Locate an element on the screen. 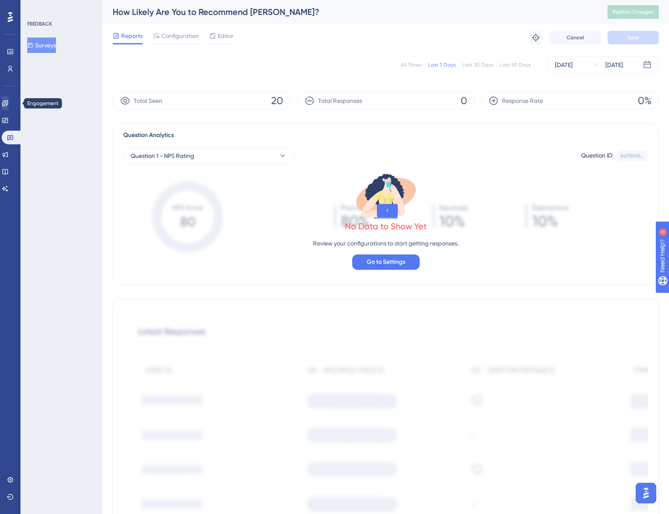 This screenshot has width=669, height=514. div: Last 30 Days is located at coordinates (477, 65).